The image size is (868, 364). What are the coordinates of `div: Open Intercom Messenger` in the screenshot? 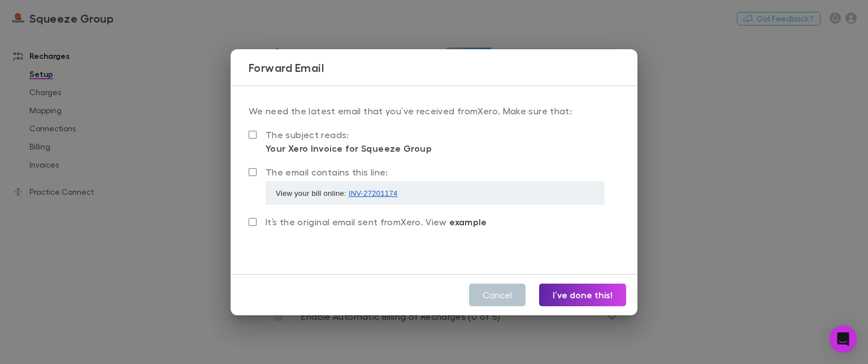 It's located at (844, 339).